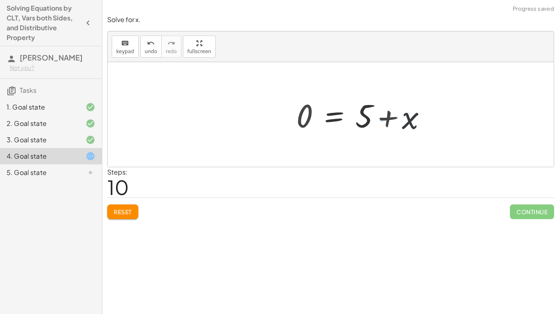 This screenshot has height=314, width=559. What do you see at coordinates (125, 52) in the screenshot?
I see `span: keypad` at bounding box center [125, 52].